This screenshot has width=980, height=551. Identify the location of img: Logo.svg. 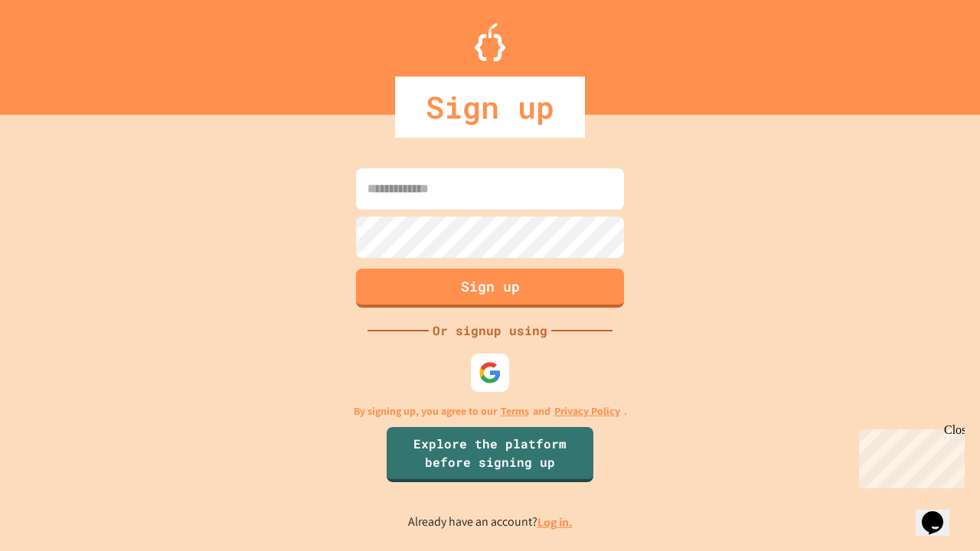
(490, 42).